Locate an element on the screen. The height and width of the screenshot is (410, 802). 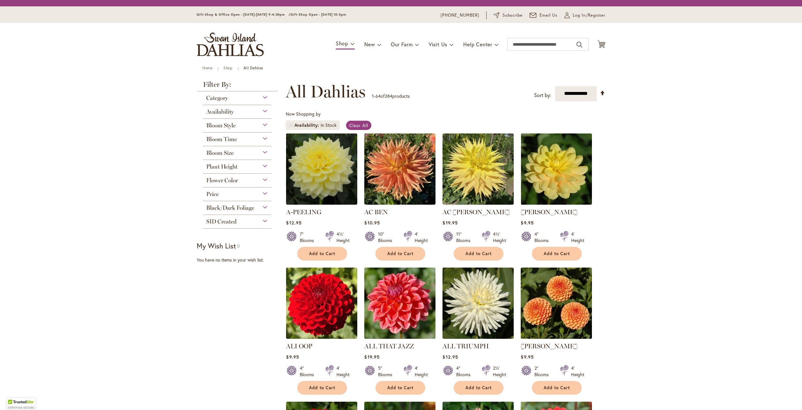
div: 10" Blooms is located at coordinates (387, 237).